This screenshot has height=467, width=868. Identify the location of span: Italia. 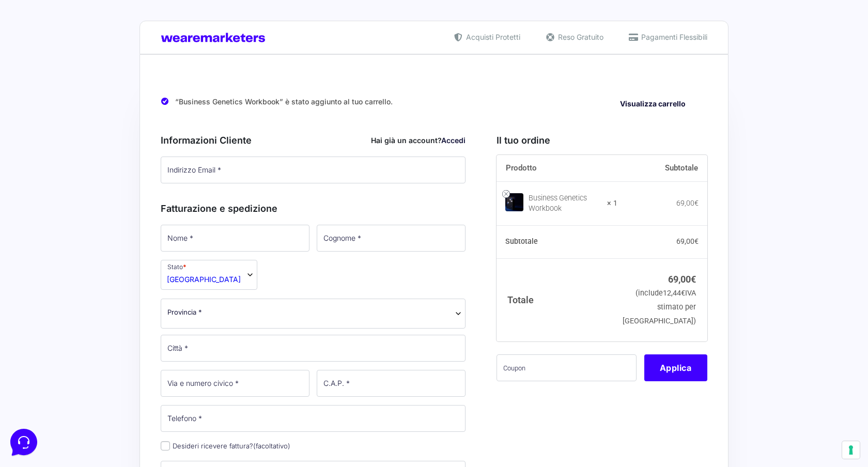
(203, 279).